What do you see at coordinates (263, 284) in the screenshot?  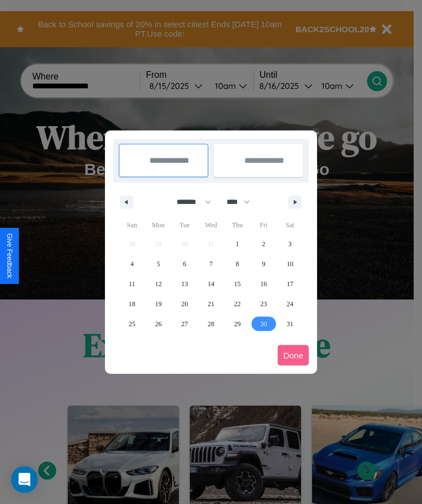 I see `button: 16` at bounding box center [263, 284].